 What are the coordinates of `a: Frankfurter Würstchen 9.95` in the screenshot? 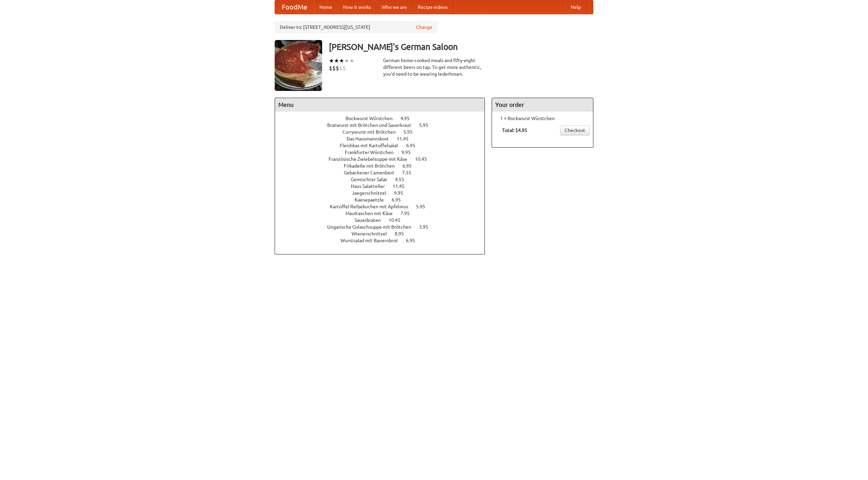 It's located at (383, 152).